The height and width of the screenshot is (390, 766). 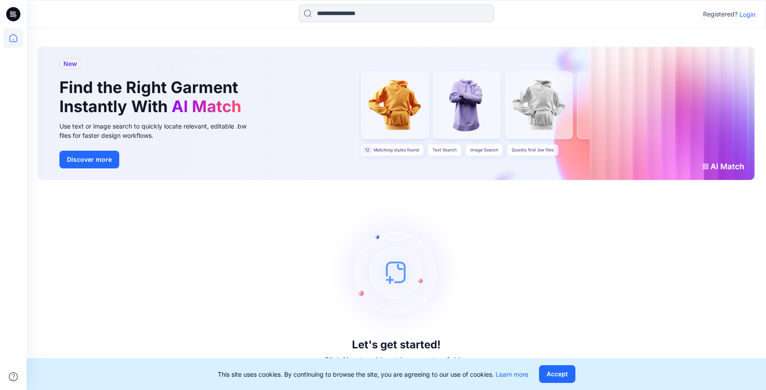 I want to click on p: Registered?, so click(x=720, y=14).